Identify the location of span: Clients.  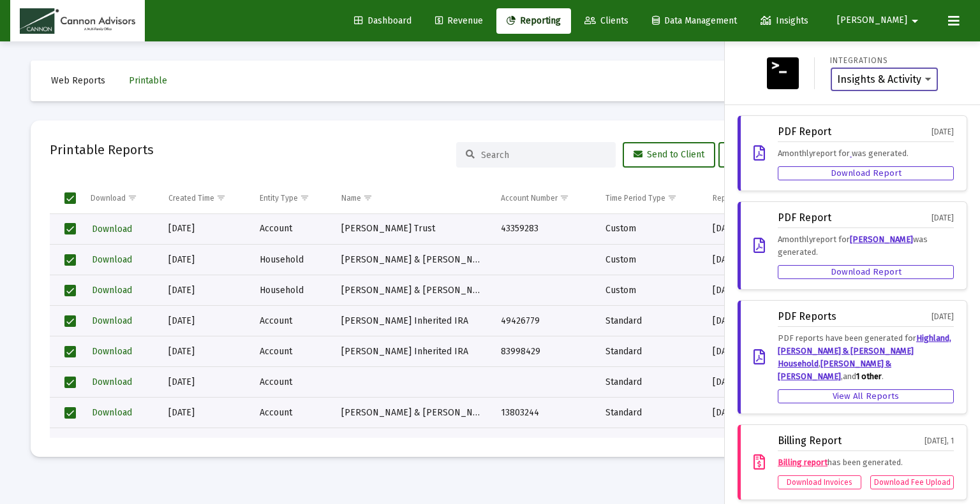
(606, 20).